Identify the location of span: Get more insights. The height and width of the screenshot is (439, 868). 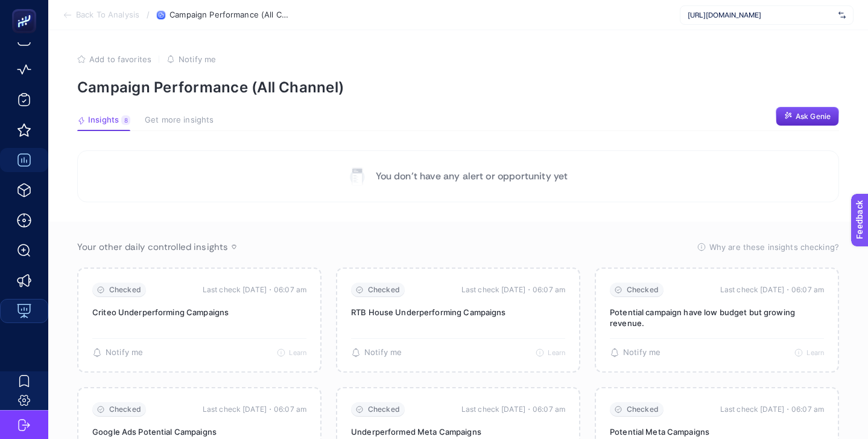
(179, 120).